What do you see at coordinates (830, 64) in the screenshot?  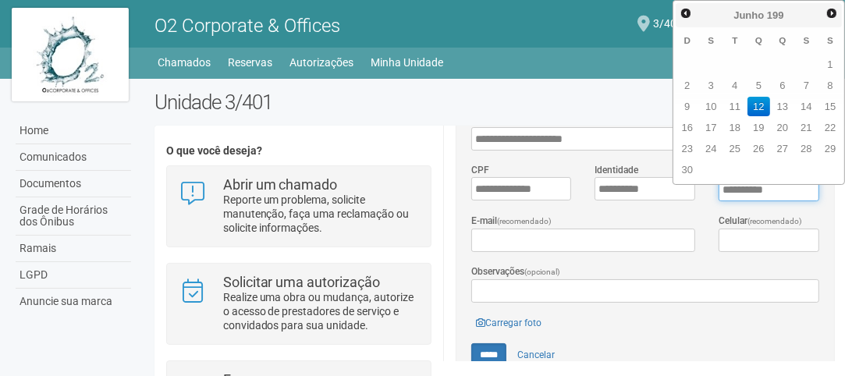 I see `a: 1` at bounding box center [830, 64].